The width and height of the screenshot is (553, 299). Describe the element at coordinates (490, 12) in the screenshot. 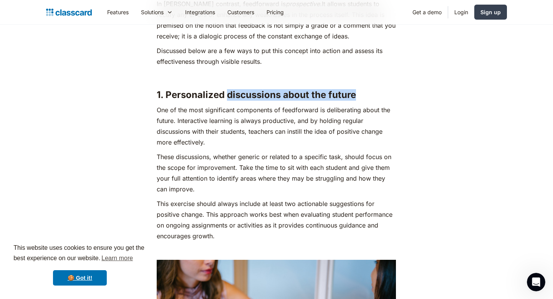

I see `a: Sign up` at that location.